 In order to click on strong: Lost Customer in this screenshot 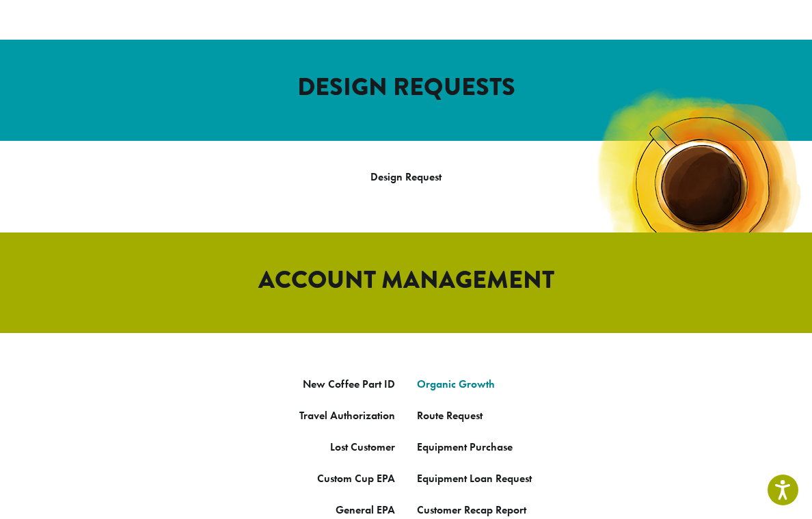, I will do `click(362, 446)`.